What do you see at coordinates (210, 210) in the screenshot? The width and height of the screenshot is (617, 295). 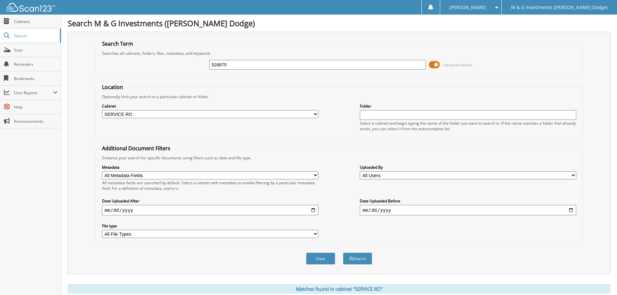 I see `input: start` at bounding box center [210, 210].